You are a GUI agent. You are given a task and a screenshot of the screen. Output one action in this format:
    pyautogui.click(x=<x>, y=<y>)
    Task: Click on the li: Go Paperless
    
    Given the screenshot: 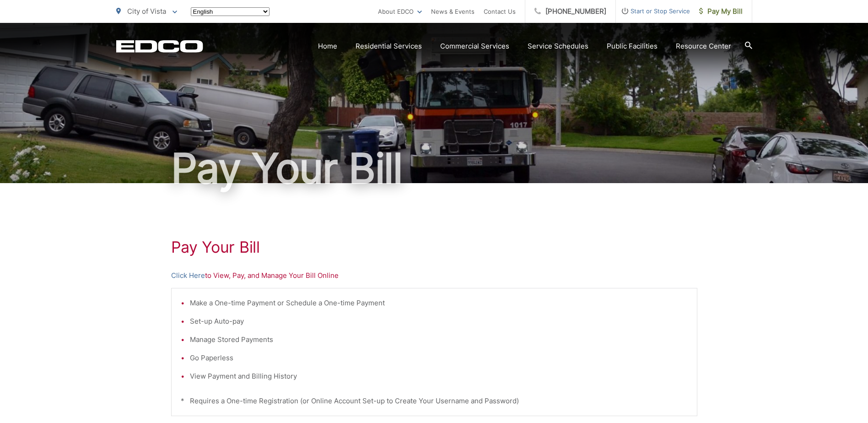 What is the action you would take?
    pyautogui.click(x=438, y=358)
    